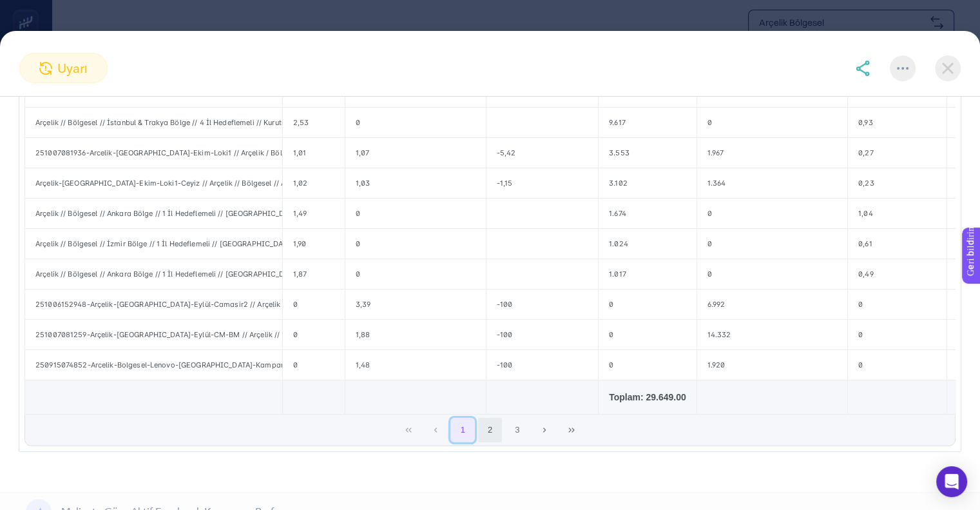 This screenshot has height=510, width=980. I want to click on img: yakın diyalog, so click(948, 68).